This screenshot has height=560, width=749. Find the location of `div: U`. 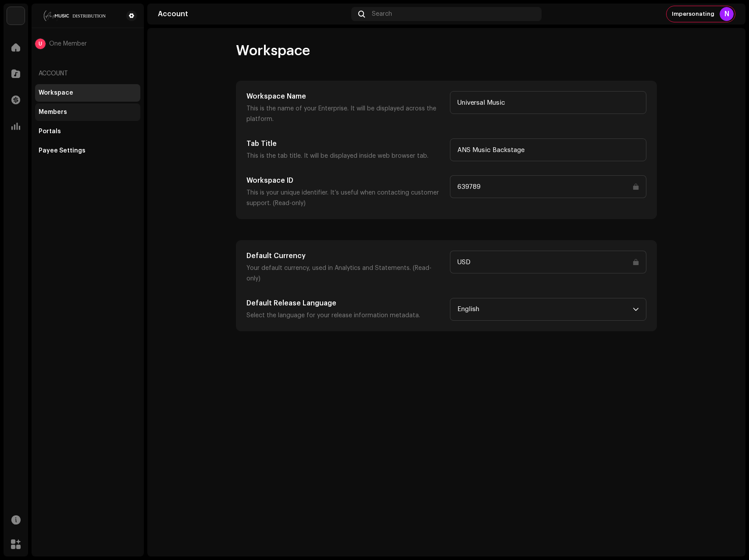

div: U is located at coordinates (40, 44).